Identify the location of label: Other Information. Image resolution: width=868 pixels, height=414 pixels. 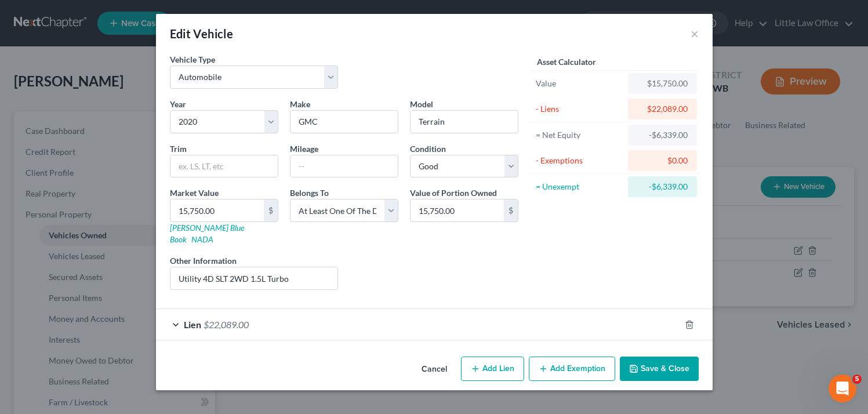
(203, 261).